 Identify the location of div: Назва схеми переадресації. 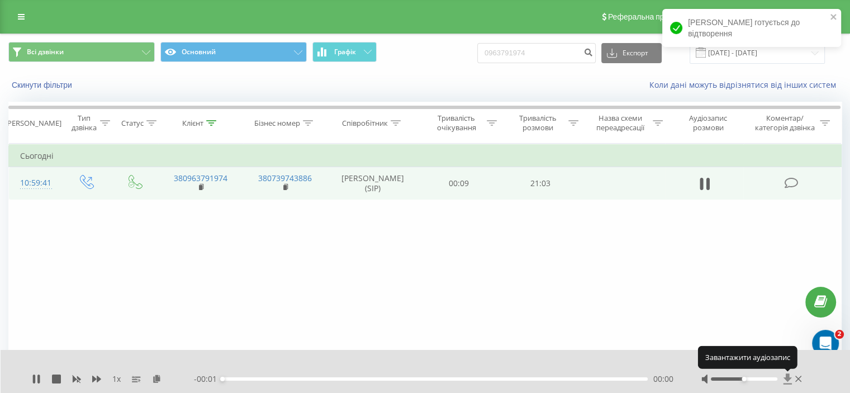
(621, 123).